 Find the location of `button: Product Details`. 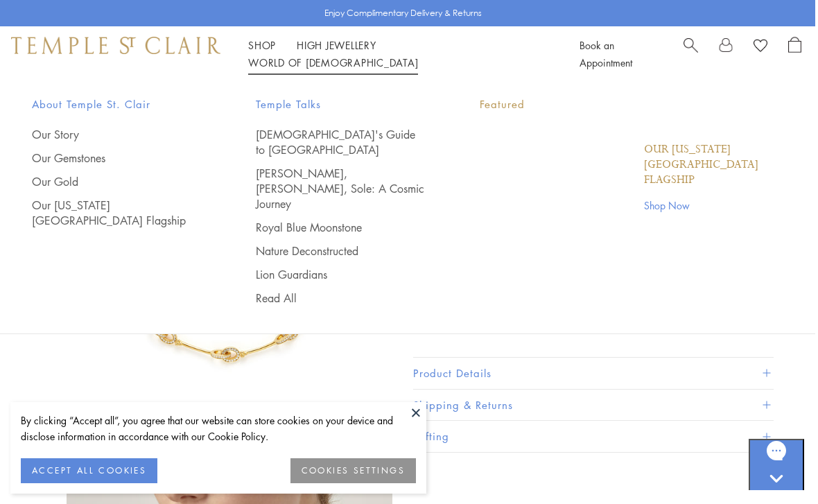

button: Product Details is located at coordinates (593, 373).